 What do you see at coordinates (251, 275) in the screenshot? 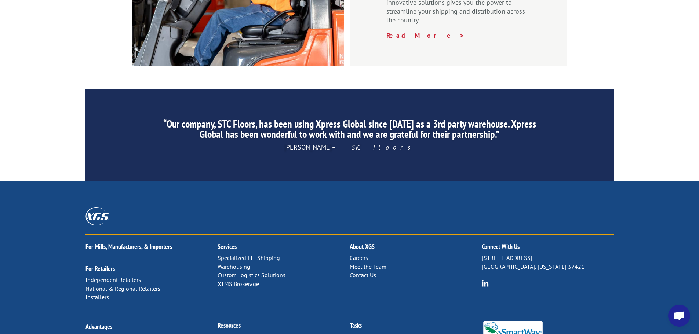
I see `a: Custom Logistics Solutions` at bounding box center [251, 275].